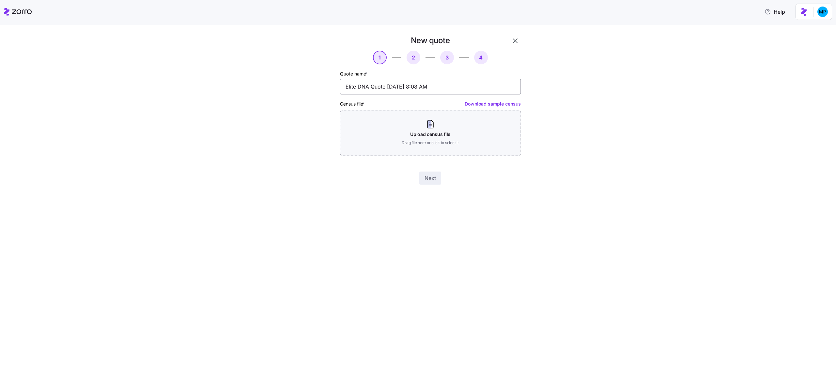  I want to click on button: 4, so click(481, 57).